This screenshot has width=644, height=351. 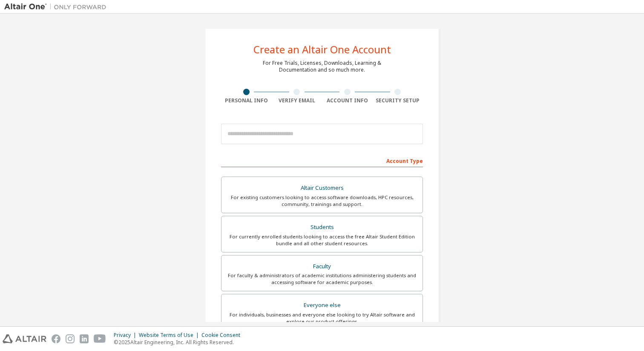 What do you see at coordinates (322, 305) in the screenshot?
I see `div: Everyone else` at bounding box center [322, 305].